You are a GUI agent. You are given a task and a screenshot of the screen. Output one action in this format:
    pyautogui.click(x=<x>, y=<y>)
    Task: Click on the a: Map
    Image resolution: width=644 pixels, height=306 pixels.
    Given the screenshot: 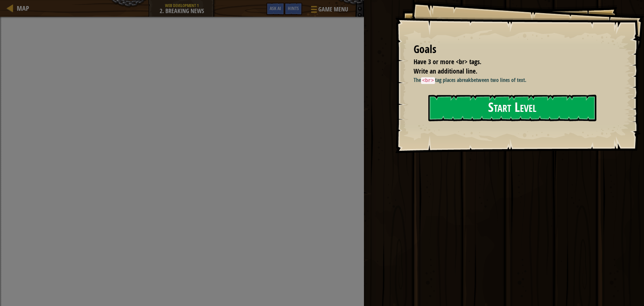 What is the action you would take?
    pyautogui.click(x=21, y=8)
    